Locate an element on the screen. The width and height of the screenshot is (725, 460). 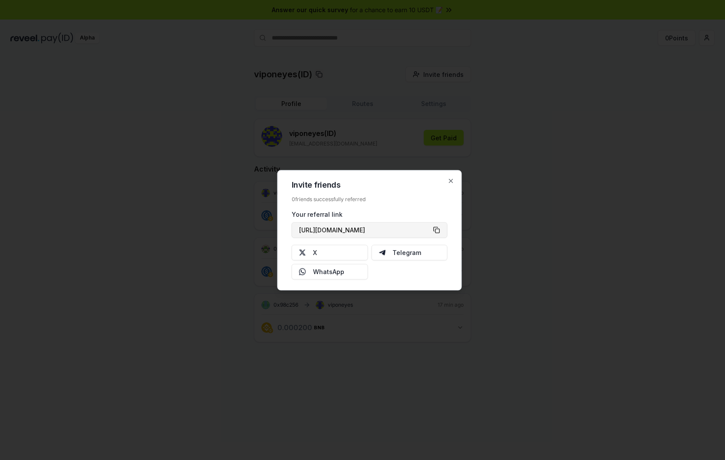
div: Your referral link is located at coordinates (370, 214).